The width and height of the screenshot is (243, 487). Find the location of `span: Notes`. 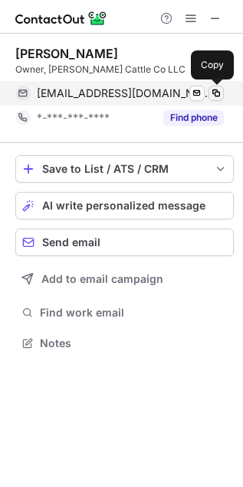

span: Notes is located at coordinates (133, 344).